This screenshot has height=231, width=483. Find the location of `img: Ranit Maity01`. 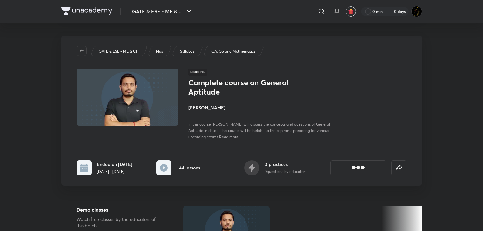

img: Ranit Maity01 is located at coordinates (417, 11).